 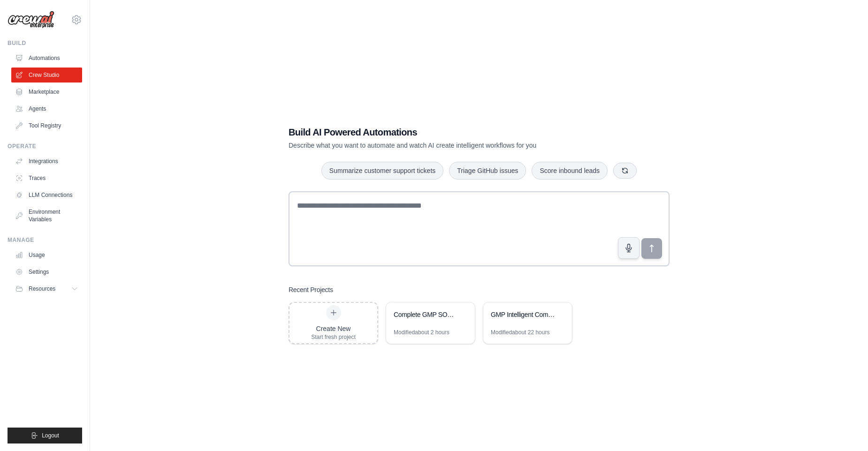 I want to click on button: Click to speak your automation idea, so click(x=629, y=248).